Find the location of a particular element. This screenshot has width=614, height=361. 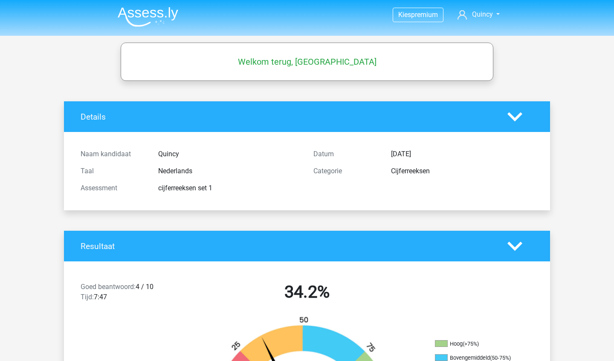

h4: Resultaat is located at coordinates (287, 246).